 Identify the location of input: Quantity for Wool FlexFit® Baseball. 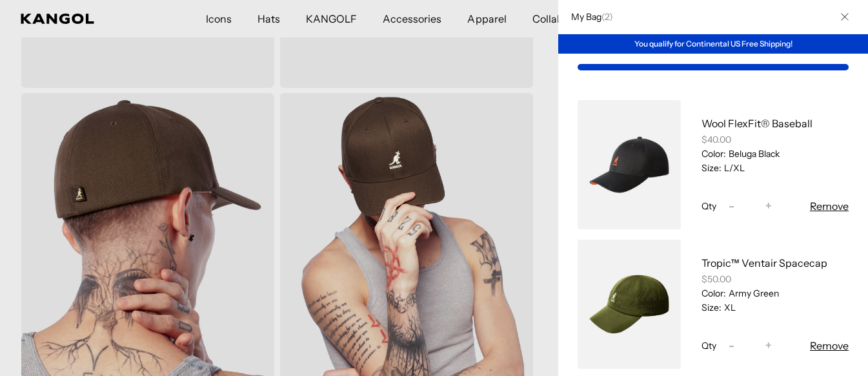
(750, 206).